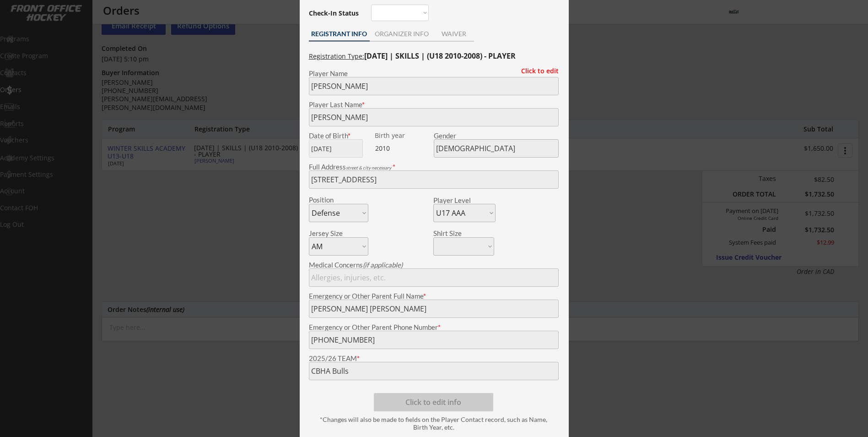 The height and width of the screenshot is (437, 868). Describe the element at coordinates (434, 179) in the screenshot. I see `input: Street, City, Province/State` at that location.